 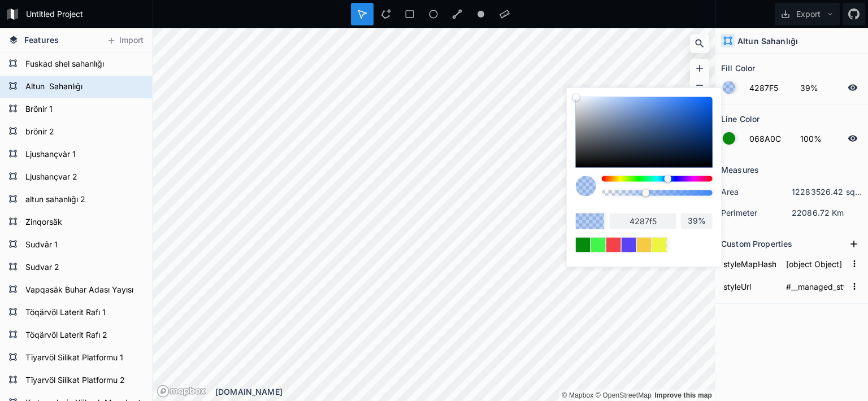 What do you see at coordinates (756, 212) in the screenshot?
I see `dt: perimeter` at bounding box center [756, 212].